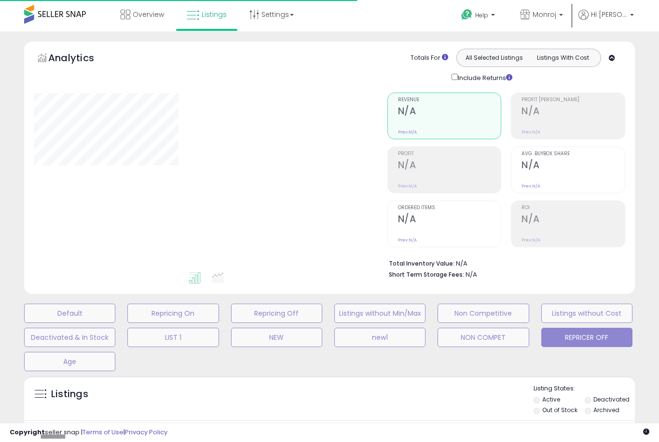 This screenshot has width=659, height=442. I want to click on button: NEW, so click(276, 337).